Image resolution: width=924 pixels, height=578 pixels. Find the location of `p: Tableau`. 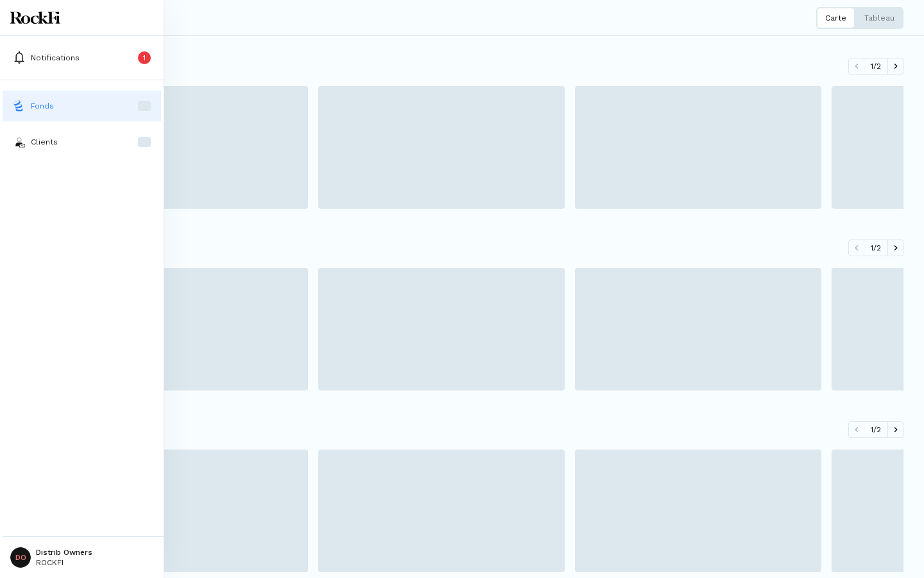

p: Tableau is located at coordinates (880, 18).